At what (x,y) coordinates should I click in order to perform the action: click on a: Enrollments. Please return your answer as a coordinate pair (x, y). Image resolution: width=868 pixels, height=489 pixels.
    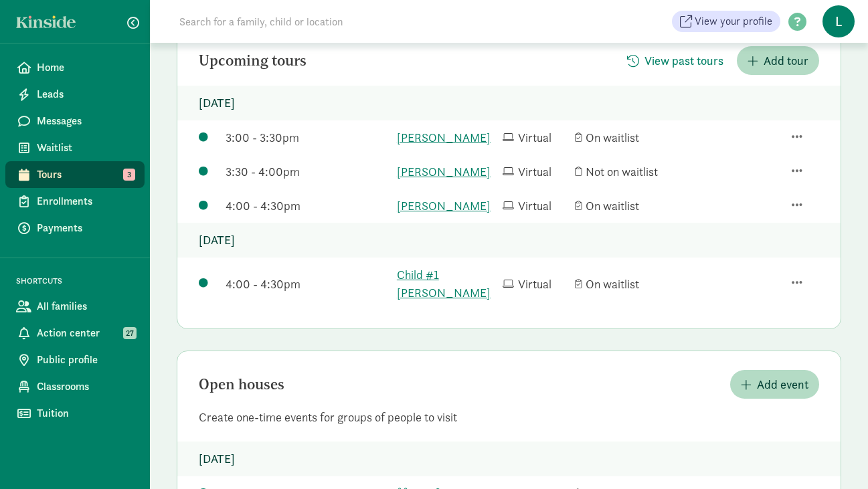
    Looking at the image, I should click on (75, 201).